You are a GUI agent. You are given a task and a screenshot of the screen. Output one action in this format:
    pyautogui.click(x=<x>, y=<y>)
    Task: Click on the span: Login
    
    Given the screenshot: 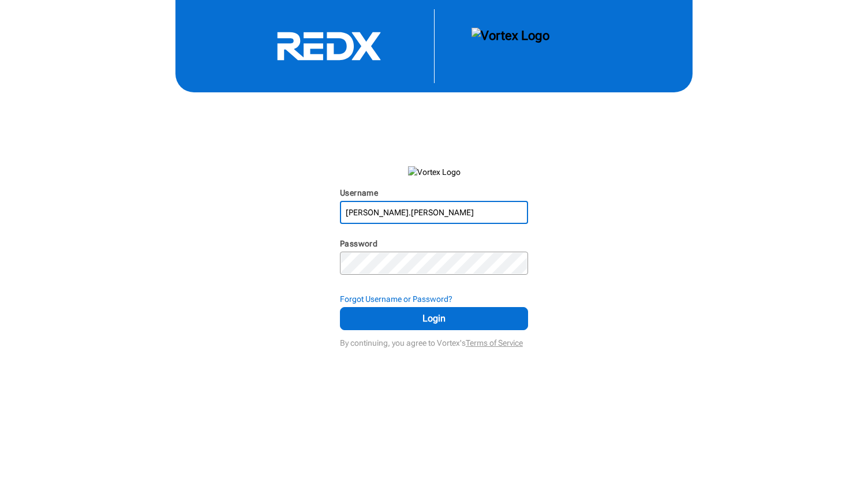 What is the action you would take?
    pyautogui.click(x=434, y=319)
    